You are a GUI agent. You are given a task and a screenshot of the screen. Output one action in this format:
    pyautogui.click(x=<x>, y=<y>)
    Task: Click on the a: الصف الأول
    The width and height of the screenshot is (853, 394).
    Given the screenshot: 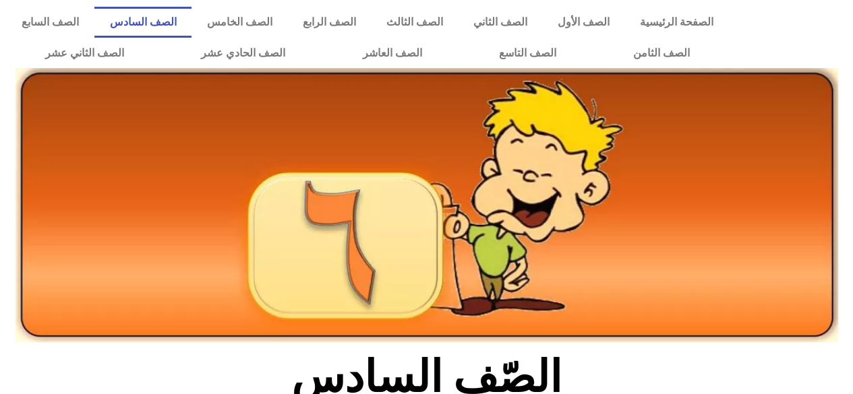 What is the action you would take?
    pyautogui.click(x=583, y=22)
    